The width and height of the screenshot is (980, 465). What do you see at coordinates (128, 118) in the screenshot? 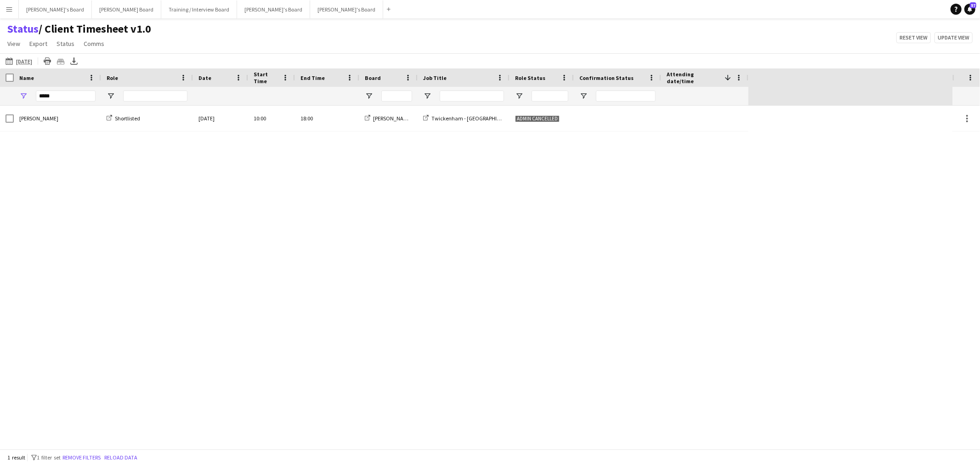
I see `span: Shortlisted` at bounding box center [128, 118].